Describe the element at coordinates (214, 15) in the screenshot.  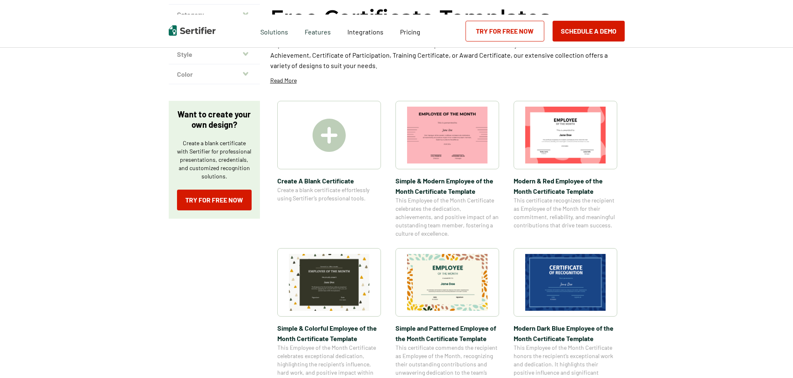
I see `button: Category` at that location.